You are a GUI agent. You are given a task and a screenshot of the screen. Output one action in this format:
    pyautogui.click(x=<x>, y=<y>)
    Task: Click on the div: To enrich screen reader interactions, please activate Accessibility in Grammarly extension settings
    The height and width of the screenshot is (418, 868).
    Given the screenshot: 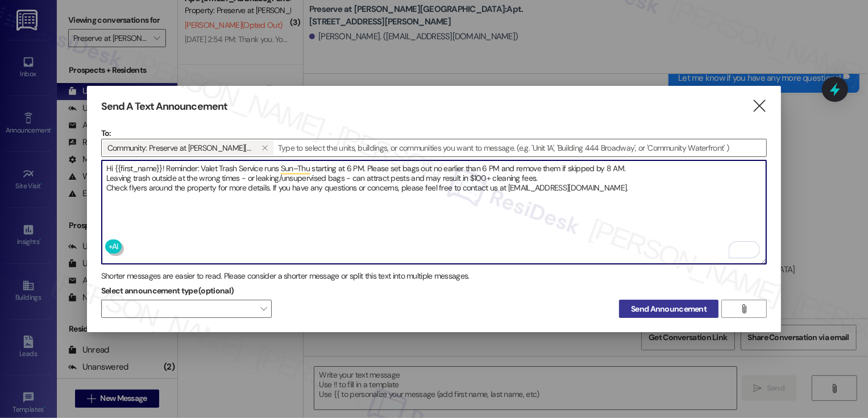 What is the action you would take?
    pyautogui.click(x=435, y=212)
    